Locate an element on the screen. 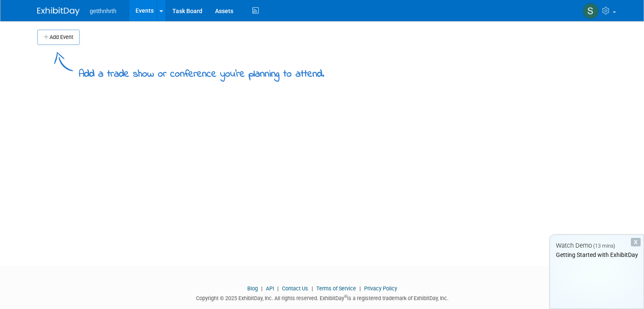  div: Add a trade show or conference you're planning to attend. is located at coordinates (202, 71).